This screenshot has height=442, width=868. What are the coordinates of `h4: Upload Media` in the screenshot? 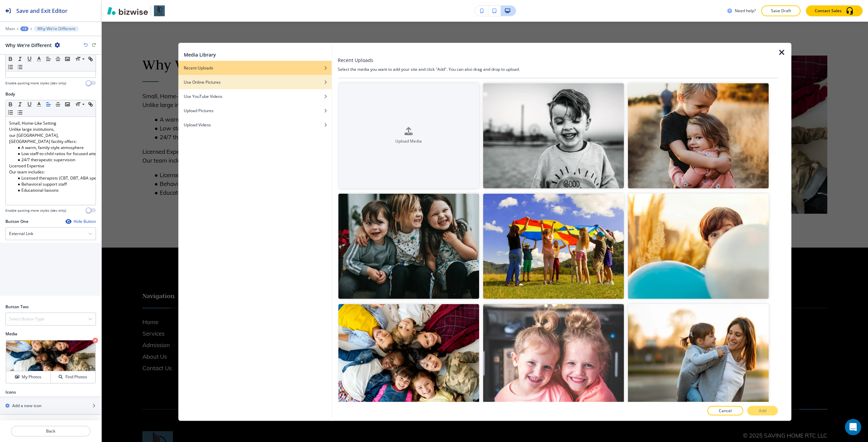 It's located at (409, 141).